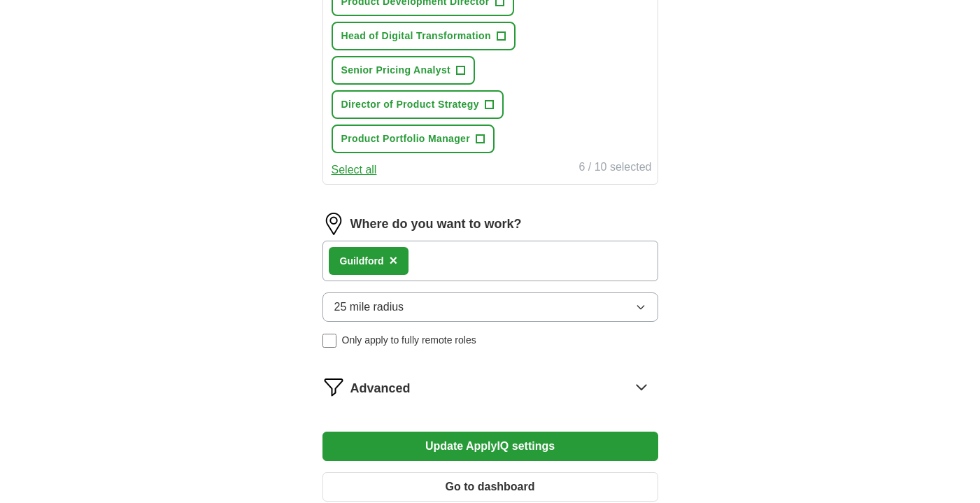 Image resolution: width=980 pixels, height=503 pixels. I want to click on button: Director of Product Strategy, so click(417, 105).